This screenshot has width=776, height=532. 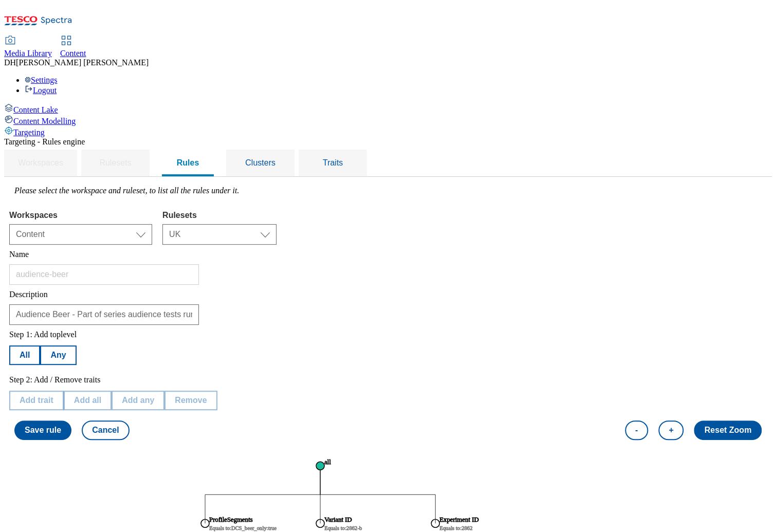 I want to click on input: Enter name, so click(x=104, y=275).